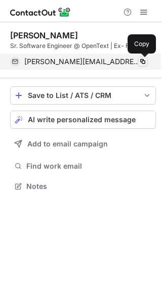  What do you see at coordinates (83, 186) in the screenshot?
I see `button: Notes` at bounding box center [83, 186].